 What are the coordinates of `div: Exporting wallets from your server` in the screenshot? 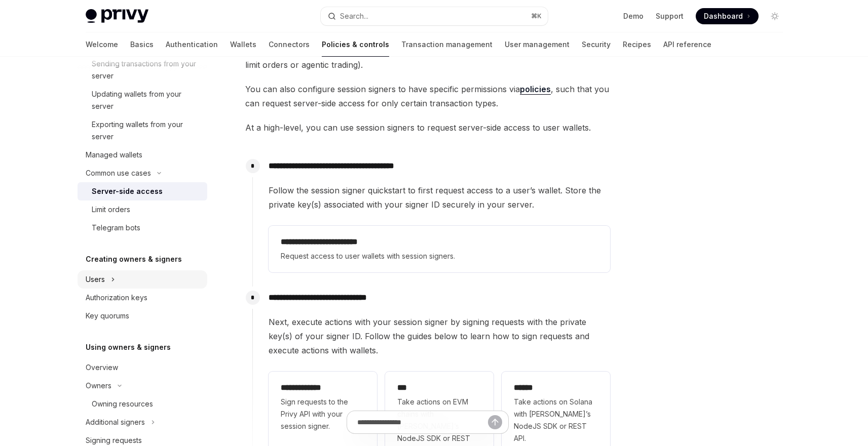 It's located at (146, 130).